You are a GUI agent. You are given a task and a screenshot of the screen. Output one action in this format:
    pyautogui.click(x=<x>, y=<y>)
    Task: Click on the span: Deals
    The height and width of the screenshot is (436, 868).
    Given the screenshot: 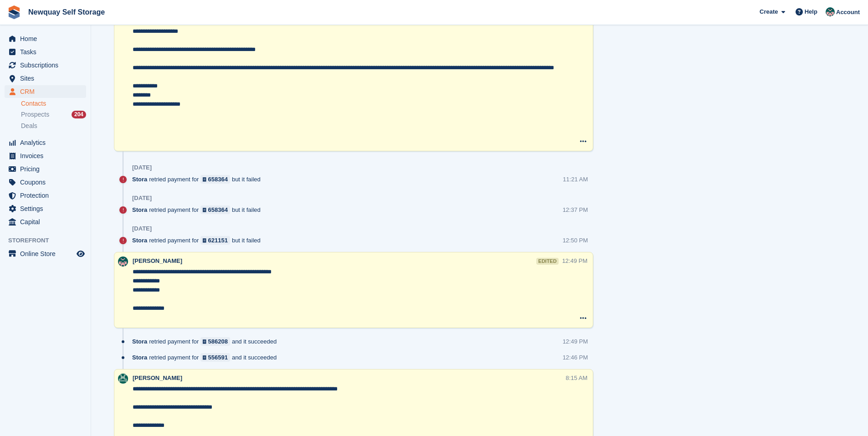 What is the action you would take?
    pyautogui.click(x=29, y=126)
    